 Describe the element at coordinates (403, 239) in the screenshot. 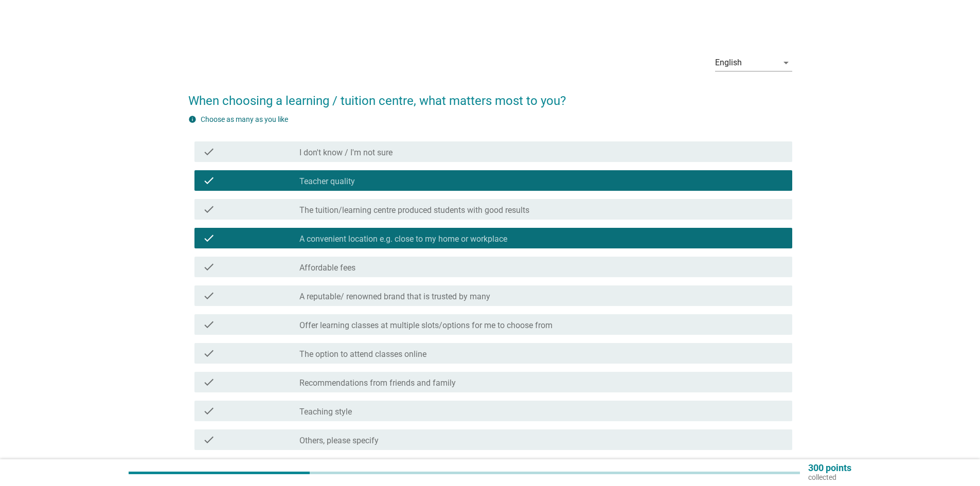

I see `label: A convenient location e.g. close to my home or workplace` at that location.